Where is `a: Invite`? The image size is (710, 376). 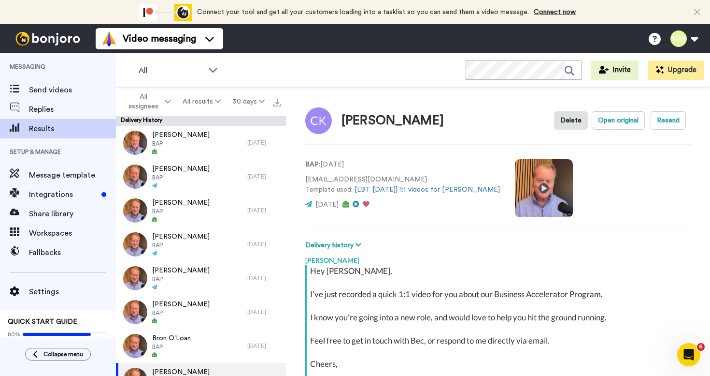 a: Invite is located at coordinates (615, 70).